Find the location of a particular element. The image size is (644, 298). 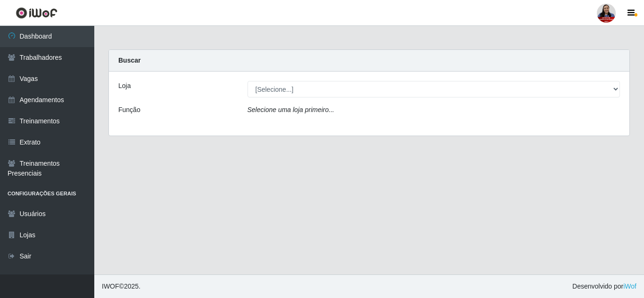

span: Desenvolvido por is located at coordinates (604, 286).